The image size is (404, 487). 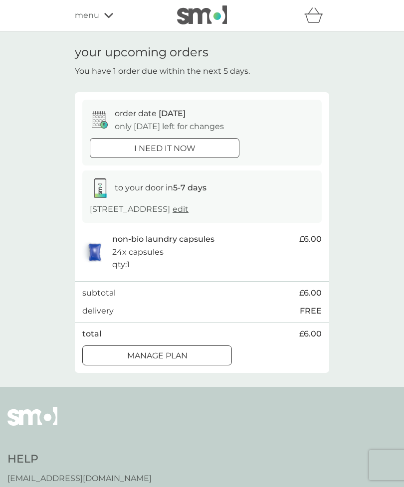 I want to click on p: 24x capsules, so click(x=138, y=252).